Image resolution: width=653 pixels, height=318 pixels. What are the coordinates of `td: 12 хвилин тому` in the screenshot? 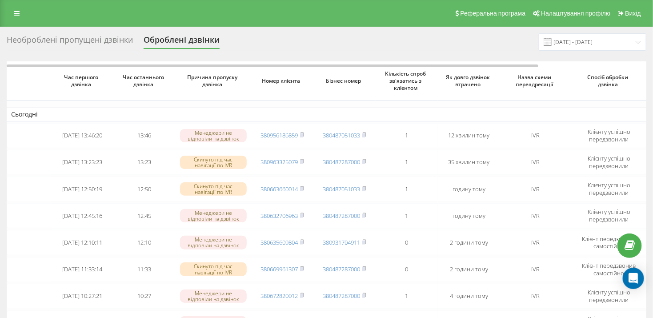 It's located at (469, 136).